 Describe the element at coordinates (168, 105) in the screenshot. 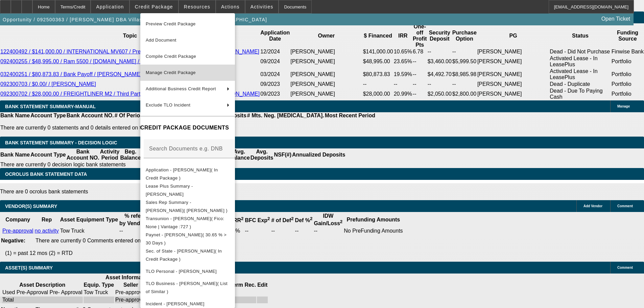

I see `span: Exclude TLO Incident` at that location.